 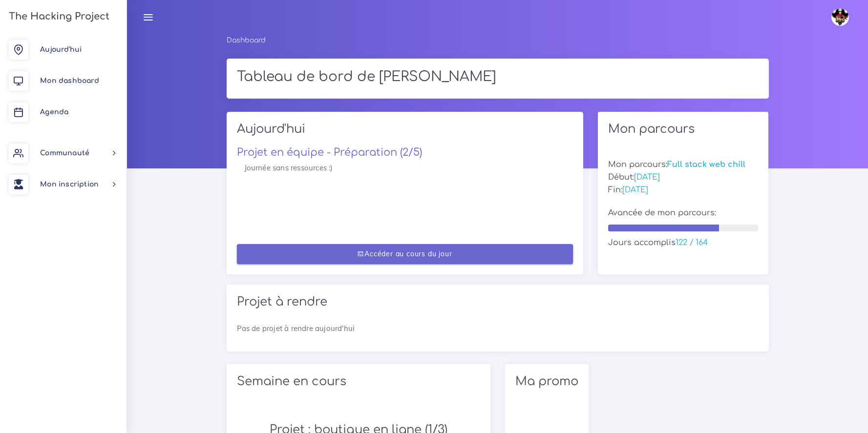 What do you see at coordinates (60, 49) in the screenshot?
I see `span: Aujourd'hui` at bounding box center [60, 49].